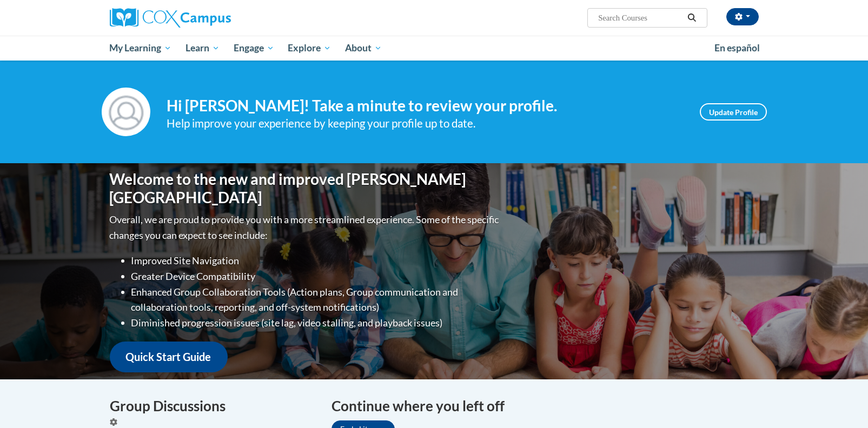  Describe the element at coordinates (309, 48) in the screenshot. I see `a: Explore` at that location.